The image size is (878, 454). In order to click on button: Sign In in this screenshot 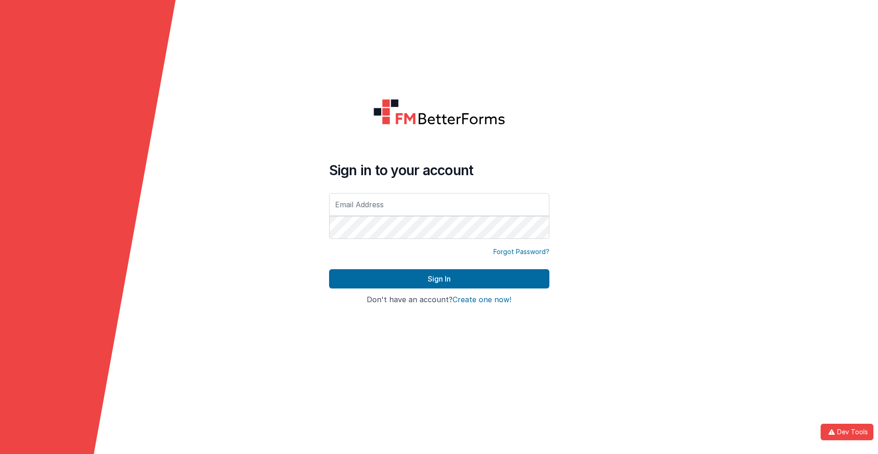, I will do `click(439, 279)`.